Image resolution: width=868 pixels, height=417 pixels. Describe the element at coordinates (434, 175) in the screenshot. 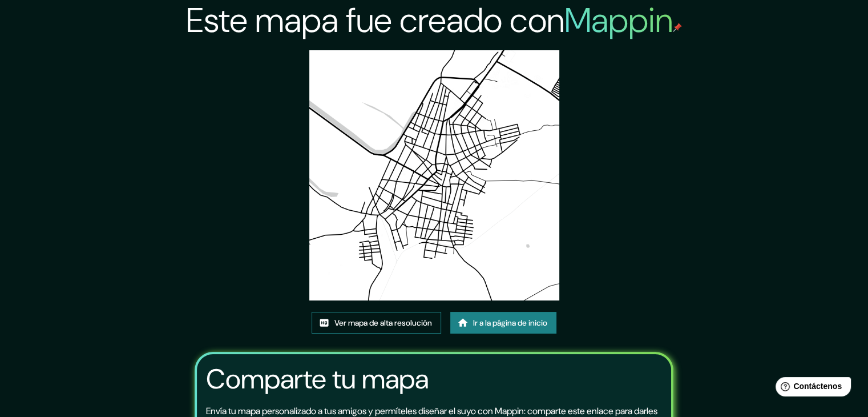

I see `img: created-map` at that location.